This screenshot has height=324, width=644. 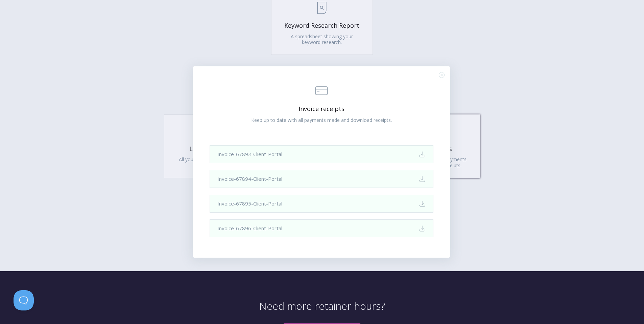 What do you see at coordinates (322, 203) in the screenshot?
I see `a: Invoice-67895-Client-Portal` at bounding box center [322, 203].